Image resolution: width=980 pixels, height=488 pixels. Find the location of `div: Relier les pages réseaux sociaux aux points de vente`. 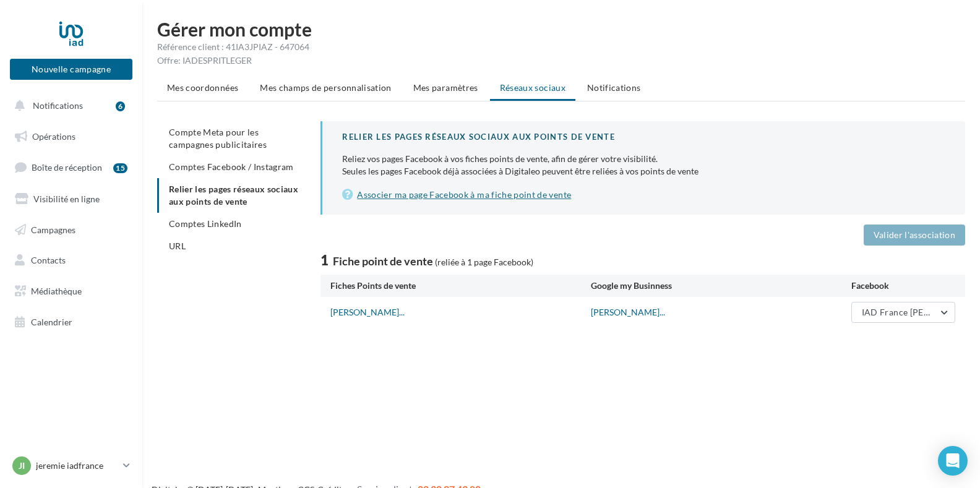

div: Relier les pages réseaux sociaux aux points de vente is located at coordinates (643, 136).